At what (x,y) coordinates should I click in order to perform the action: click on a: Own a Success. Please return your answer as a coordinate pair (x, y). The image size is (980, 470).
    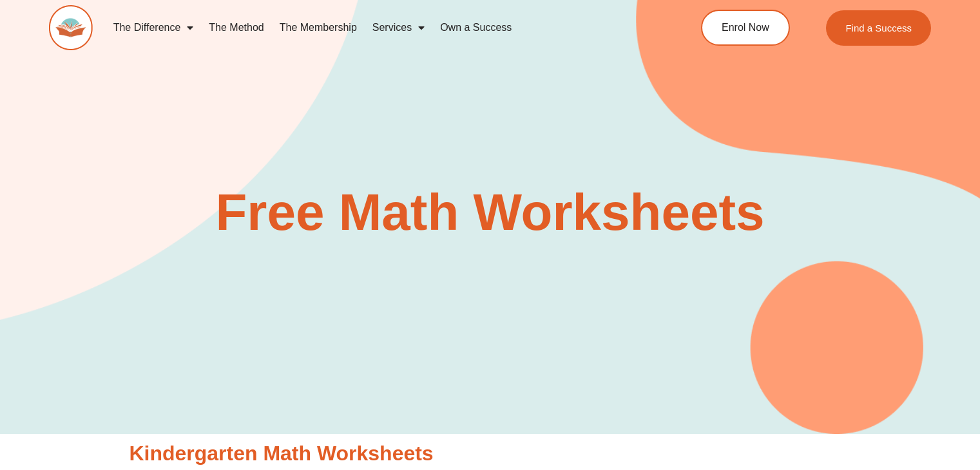
    Looking at the image, I should click on (475, 28).